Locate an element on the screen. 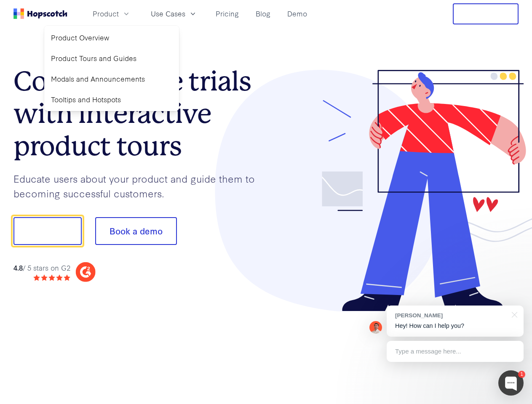 This screenshot has height=404, width=532. div: / 5 stars on G2 is located at coordinates (42, 268).